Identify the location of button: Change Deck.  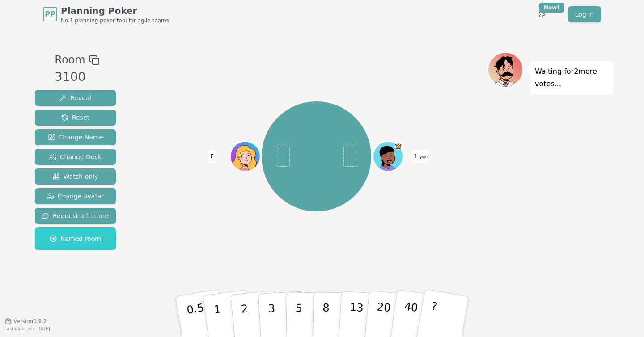
(75, 157).